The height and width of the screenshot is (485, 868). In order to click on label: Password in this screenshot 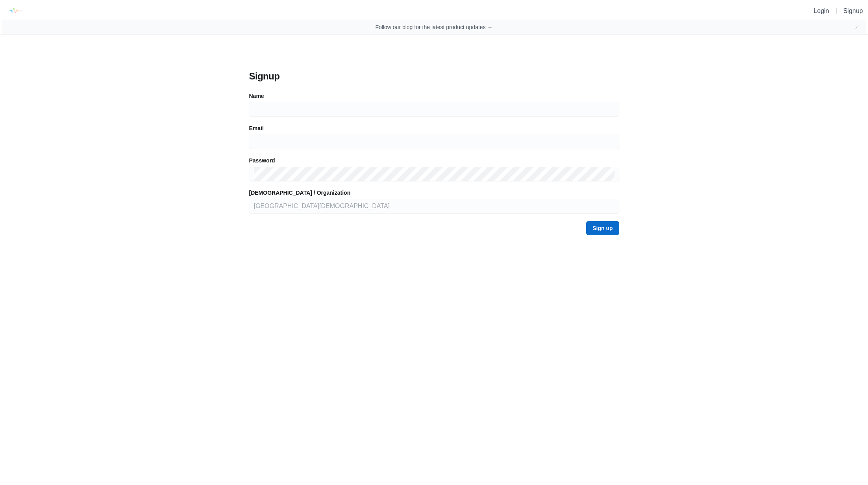, I will do `click(262, 160)`.